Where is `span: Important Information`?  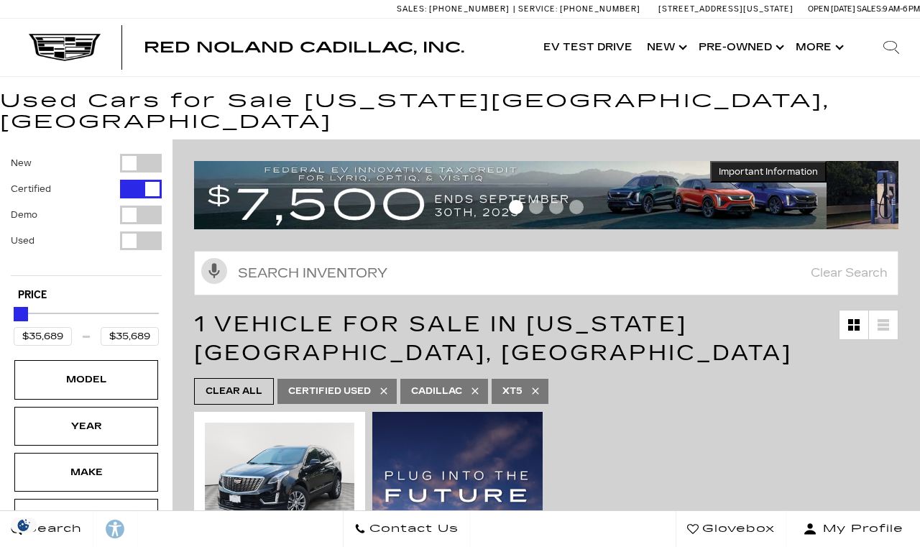
span: Important Information is located at coordinates (769, 172).